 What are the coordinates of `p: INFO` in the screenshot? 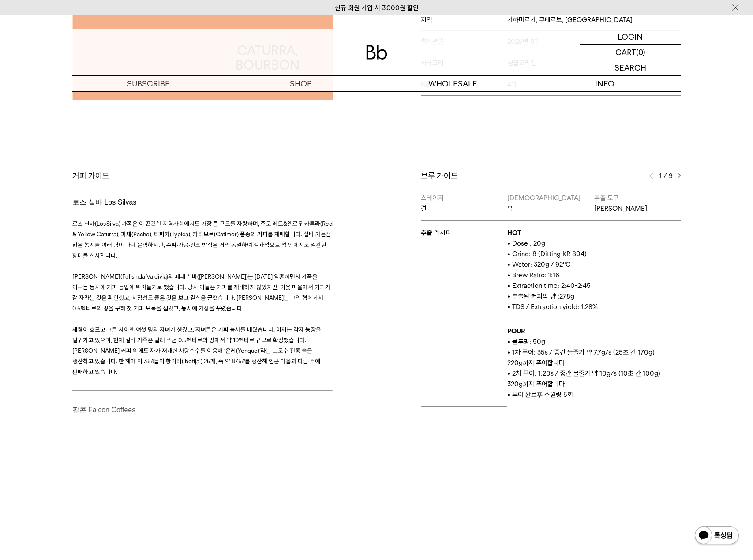 It's located at (605, 83).